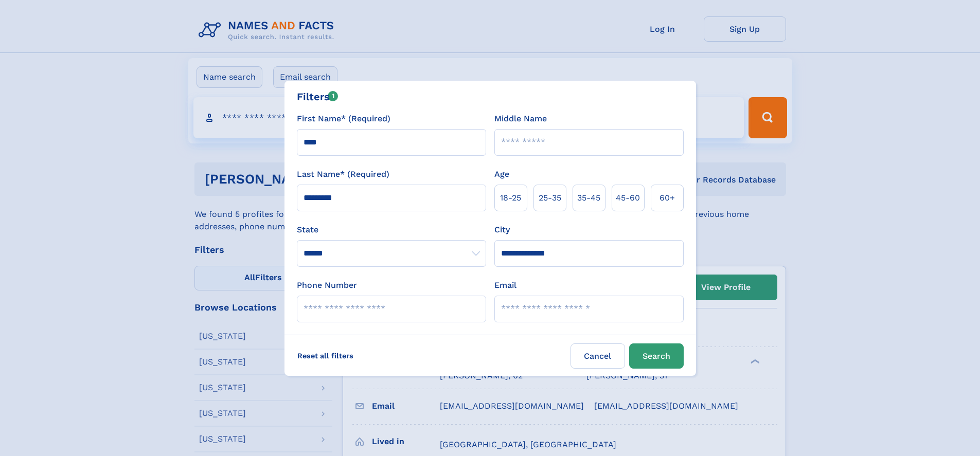  Describe the element at coordinates (589, 198) in the screenshot. I see `span: 35‑45` at that location.